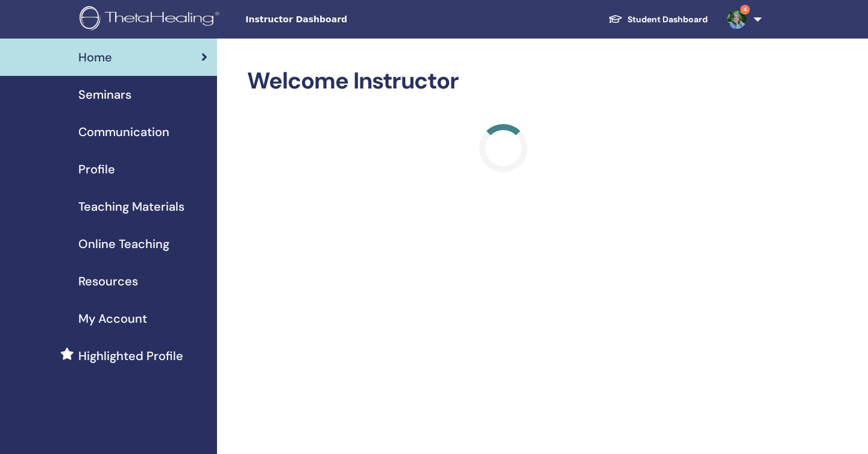 The width and height of the screenshot is (868, 454). Describe the element at coordinates (737, 19) in the screenshot. I see `img: default.jpg` at that location.